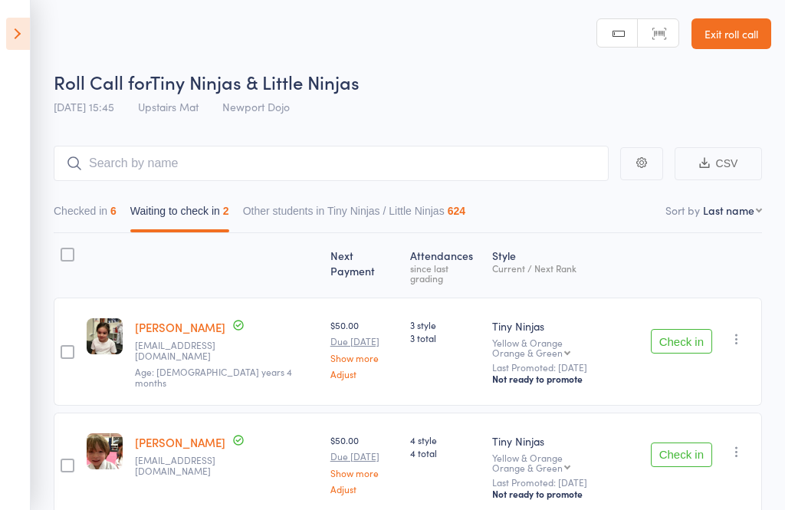 Image resolution: width=785 pixels, height=510 pixels. Describe the element at coordinates (185, 350) in the screenshot. I see `small: isaaclobo@gmail.com` at that location.